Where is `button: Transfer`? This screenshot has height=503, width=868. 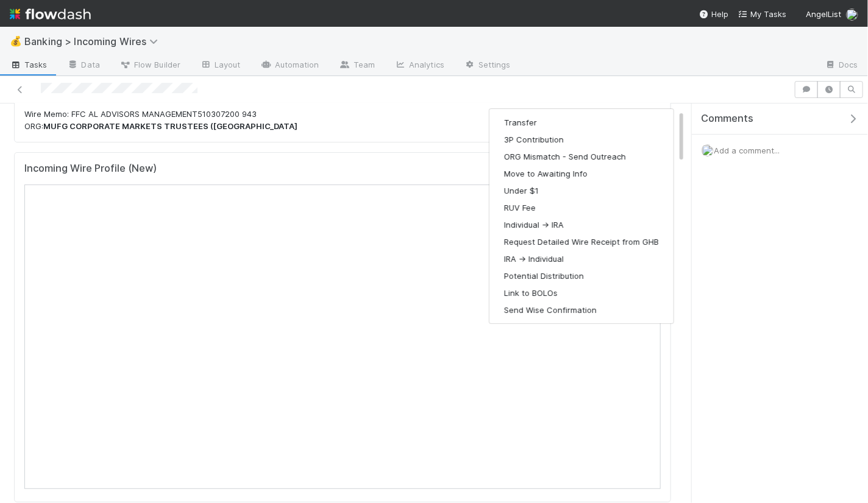
button: Transfer is located at coordinates (581, 123).